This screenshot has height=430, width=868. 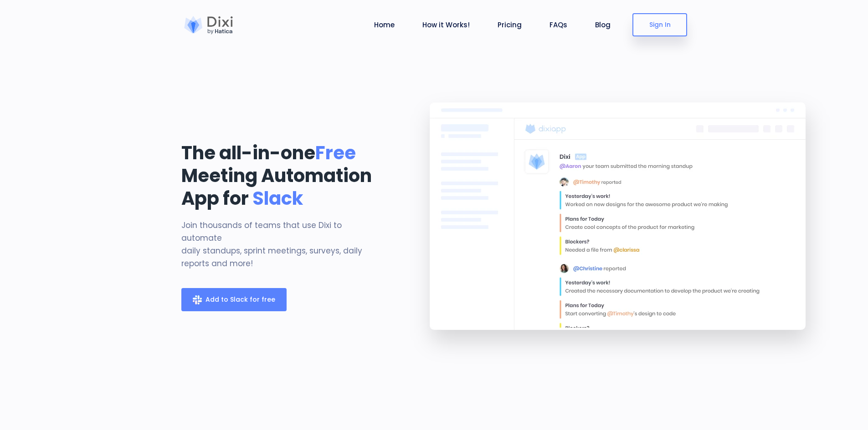 I want to click on a: FAQs, so click(x=558, y=24).